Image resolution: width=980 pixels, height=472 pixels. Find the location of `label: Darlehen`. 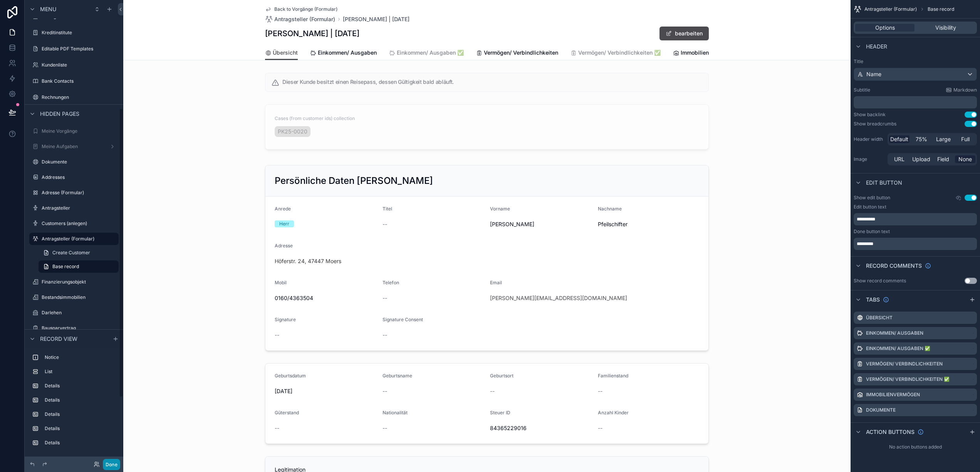

label: Darlehen is located at coordinates (80, 313).